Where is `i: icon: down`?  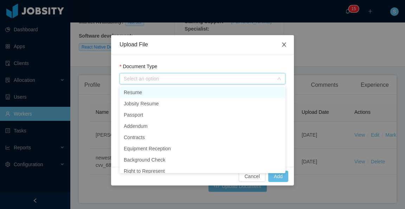 i: icon: down is located at coordinates (279, 79).